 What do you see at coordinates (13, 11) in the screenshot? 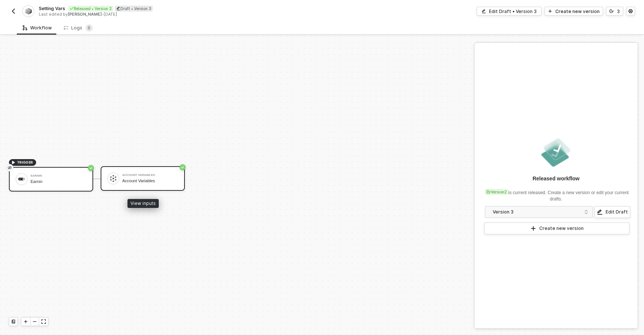
I see `button: back` at bounding box center [13, 11].